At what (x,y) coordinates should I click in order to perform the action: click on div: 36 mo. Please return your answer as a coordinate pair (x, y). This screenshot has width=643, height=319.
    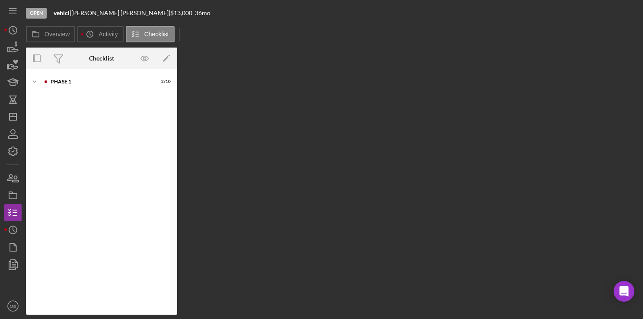
    Looking at the image, I should click on (203, 13).